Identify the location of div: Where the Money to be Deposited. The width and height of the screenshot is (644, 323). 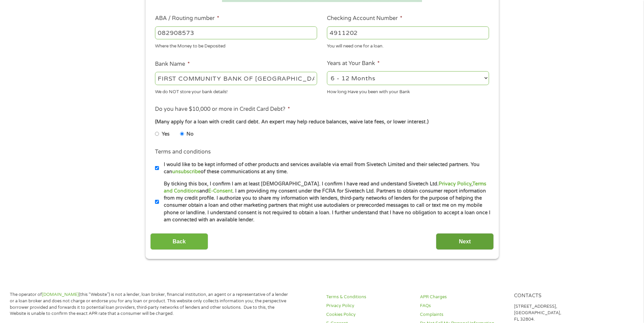
(236, 45).